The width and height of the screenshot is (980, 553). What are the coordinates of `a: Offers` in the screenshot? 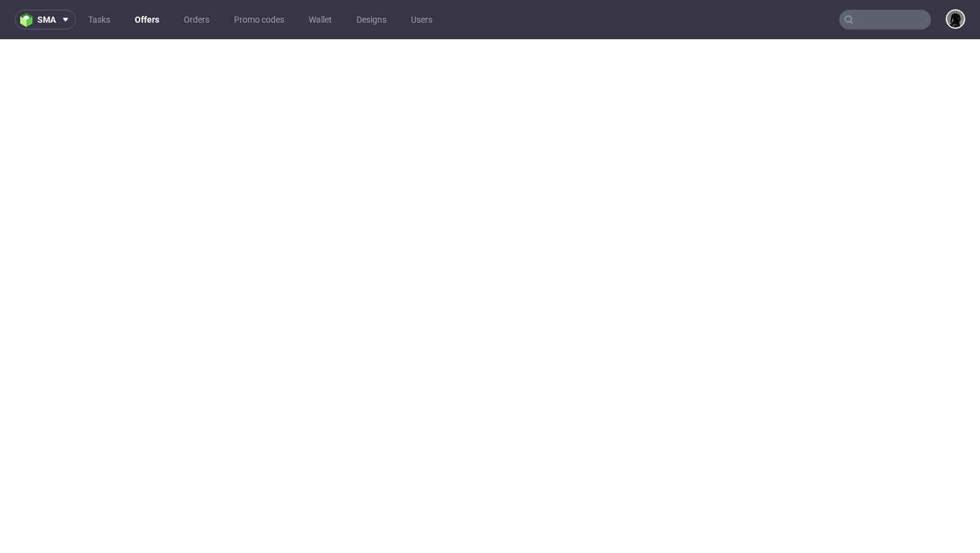 It's located at (147, 19).